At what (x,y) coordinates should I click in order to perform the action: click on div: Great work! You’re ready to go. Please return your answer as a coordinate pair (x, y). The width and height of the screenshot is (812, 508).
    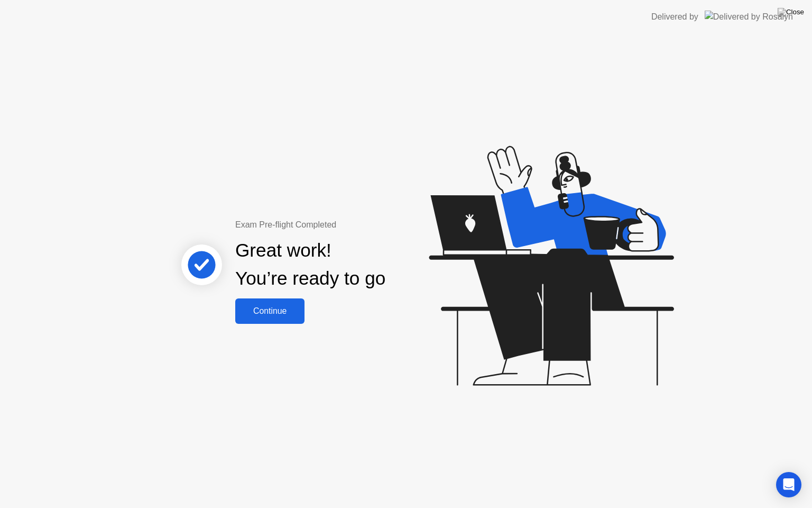
    Looking at the image, I should click on (310, 265).